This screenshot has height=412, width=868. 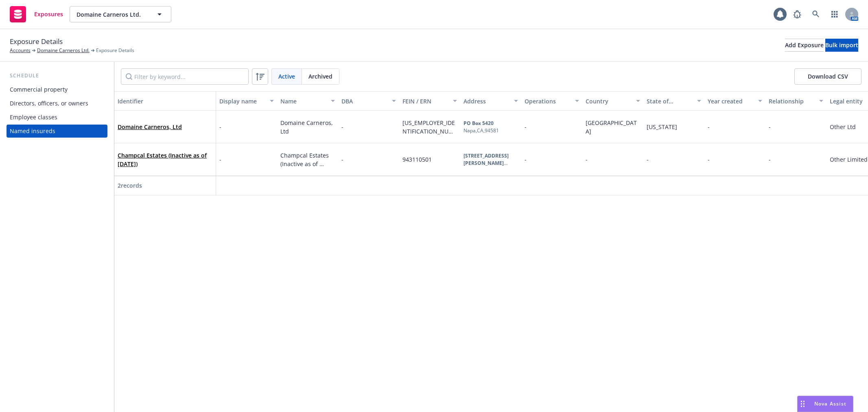 I want to click on span: Domaine Carneros Ltd., so click(x=112, y=14).